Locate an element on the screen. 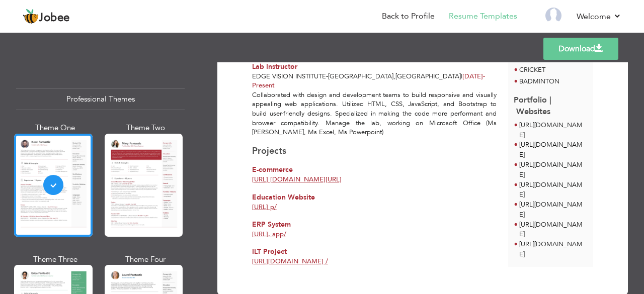  div: Theme Two is located at coordinates (146, 128).